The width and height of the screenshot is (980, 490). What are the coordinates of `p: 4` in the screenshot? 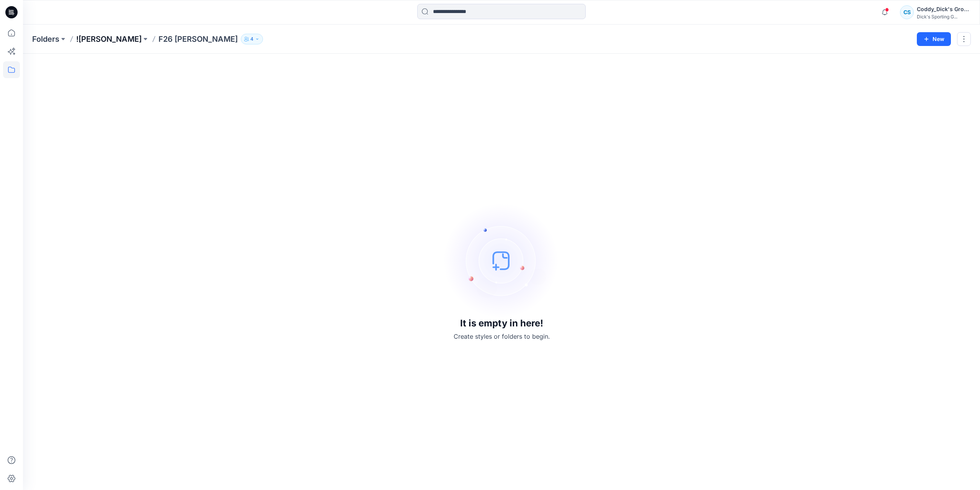 It's located at (252, 39).